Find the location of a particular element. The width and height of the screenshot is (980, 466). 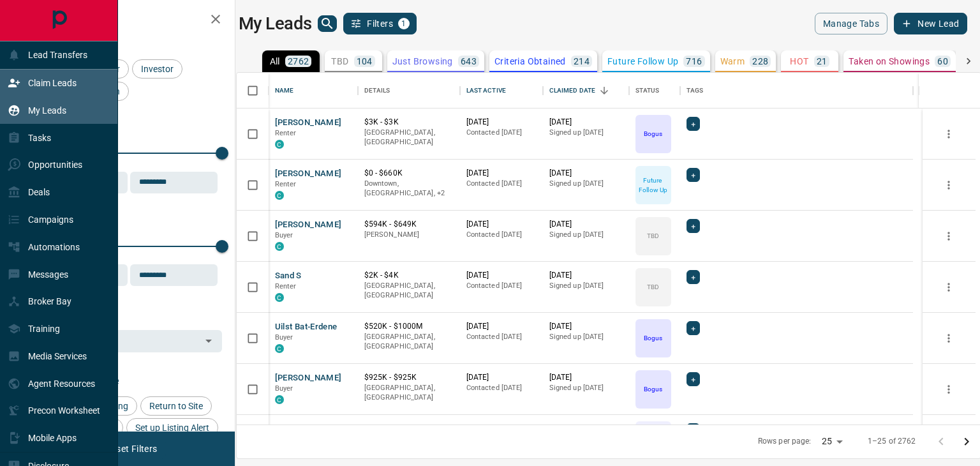

p: $925K - $925K is located at coordinates (409, 377).